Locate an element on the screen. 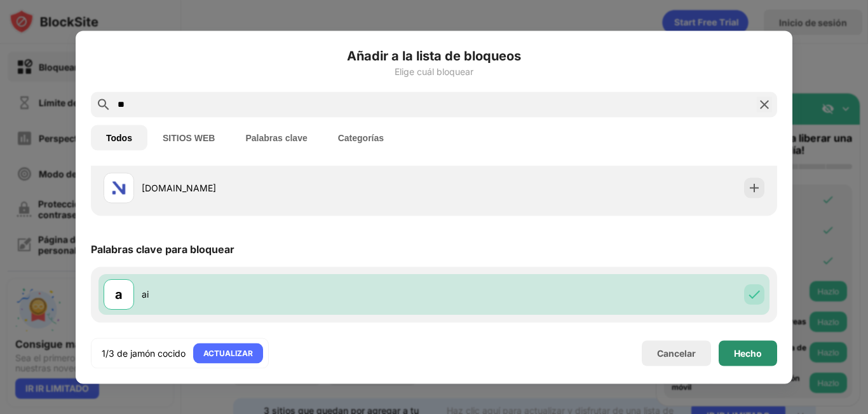  button: Categorías is located at coordinates (361, 137).